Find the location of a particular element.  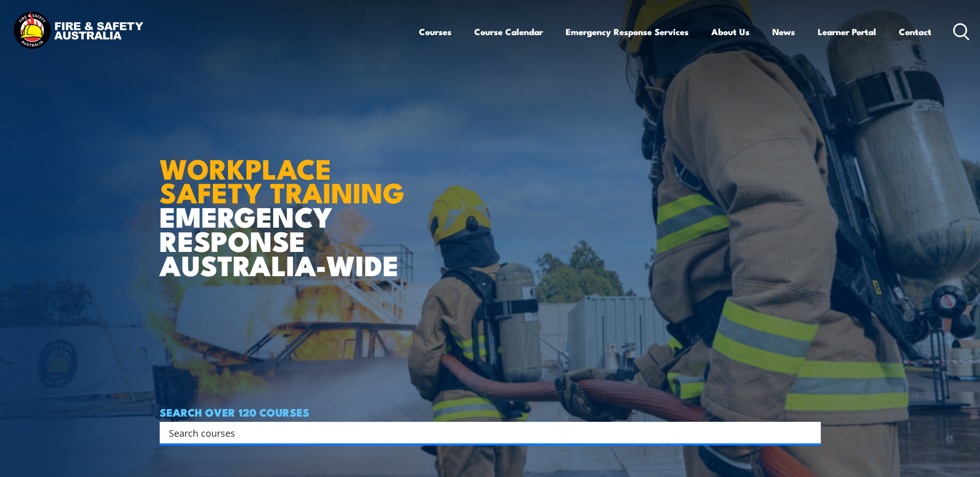

strong: WORKPLACE SAFETY TRAINING is located at coordinates (282, 179).